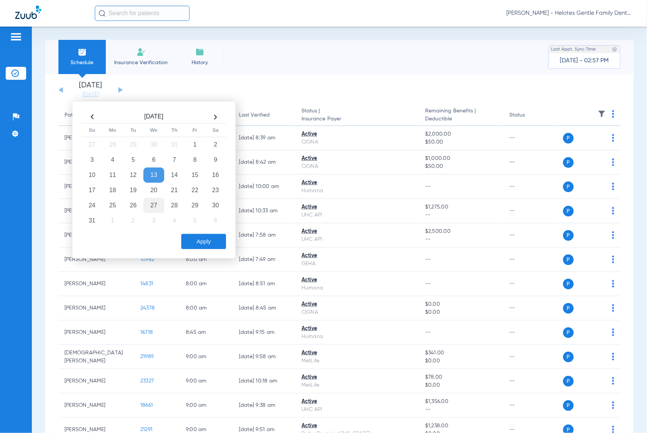 The width and height of the screenshot is (647, 433). Describe the element at coordinates (148, 308) in the screenshot. I see `span: 24378` at that location.